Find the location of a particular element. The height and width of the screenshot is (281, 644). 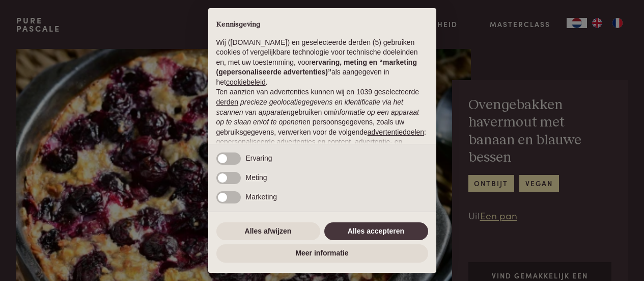

p: Ten aanzien van advertenties kunnen wij en 1039 geselecteerde gebruiken om en persoonsgegevens, z... is located at coordinates (322, 122).